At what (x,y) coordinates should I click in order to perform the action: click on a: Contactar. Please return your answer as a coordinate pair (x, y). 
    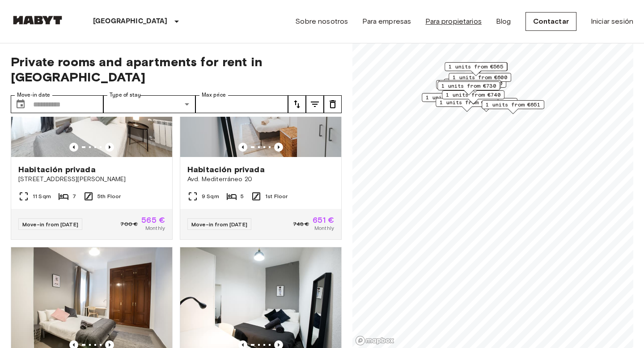
    Looking at the image, I should click on (551, 22).